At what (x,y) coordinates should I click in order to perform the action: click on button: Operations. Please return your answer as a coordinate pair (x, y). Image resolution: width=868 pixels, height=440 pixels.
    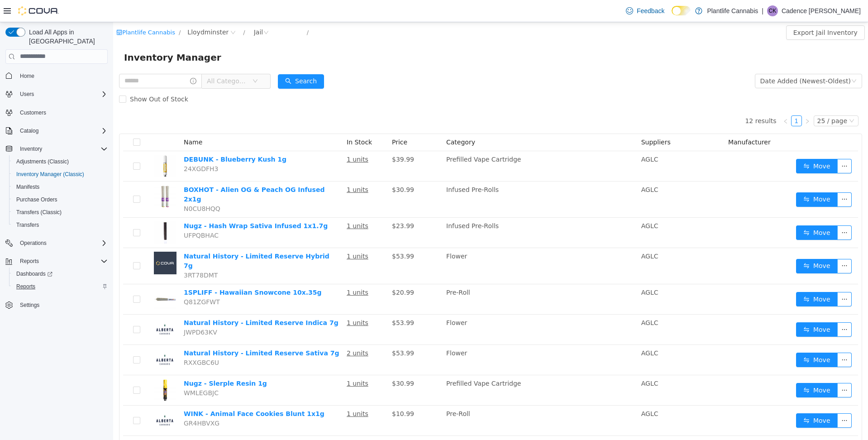
    Looking at the image, I should click on (56, 243).